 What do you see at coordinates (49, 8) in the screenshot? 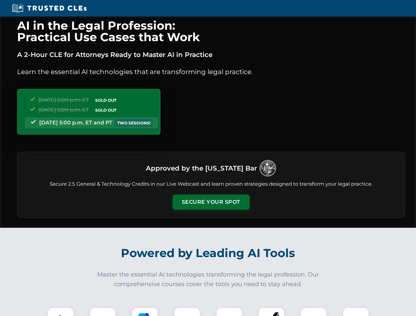
I see `img: Trusted CLEs` at bounding box center [49, 8].